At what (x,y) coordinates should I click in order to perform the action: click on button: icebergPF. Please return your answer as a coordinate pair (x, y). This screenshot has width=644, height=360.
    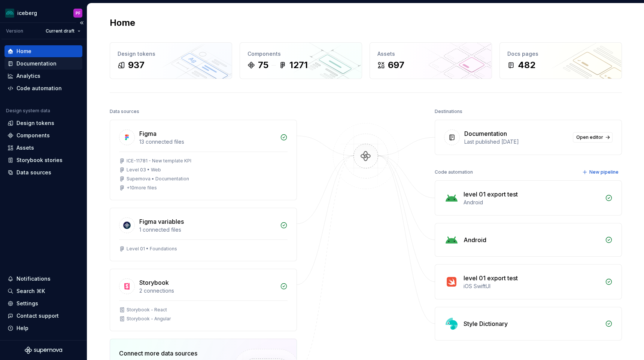
    Looking at the image, I should click on (43, 13).